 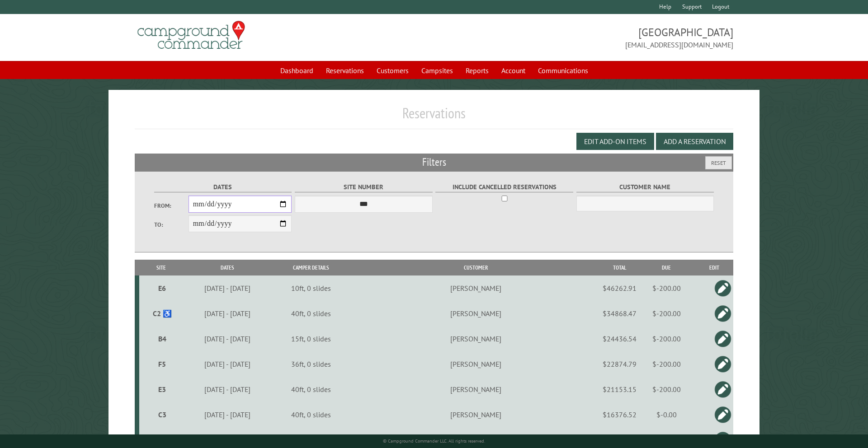 I want to click on th: Dates, so click(x=227, y=267).